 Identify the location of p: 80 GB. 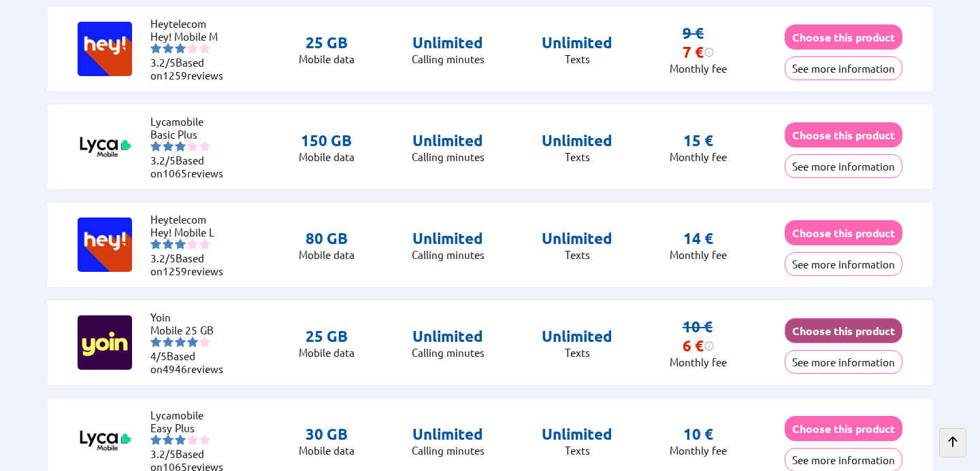
(326, 238).